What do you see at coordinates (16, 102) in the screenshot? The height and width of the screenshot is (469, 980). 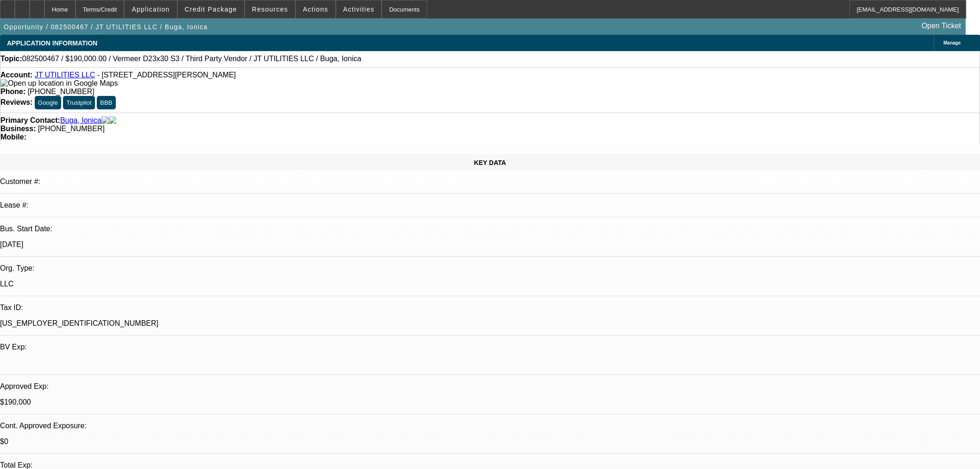 I see `strong: Reviews:` at bounding box center [16, 102].